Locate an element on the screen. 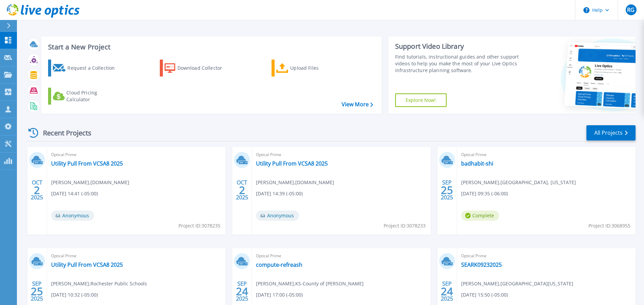 This screenshot has width=644, height=305. span: Project ID: 3078233 is located at coordinates (405, 226).